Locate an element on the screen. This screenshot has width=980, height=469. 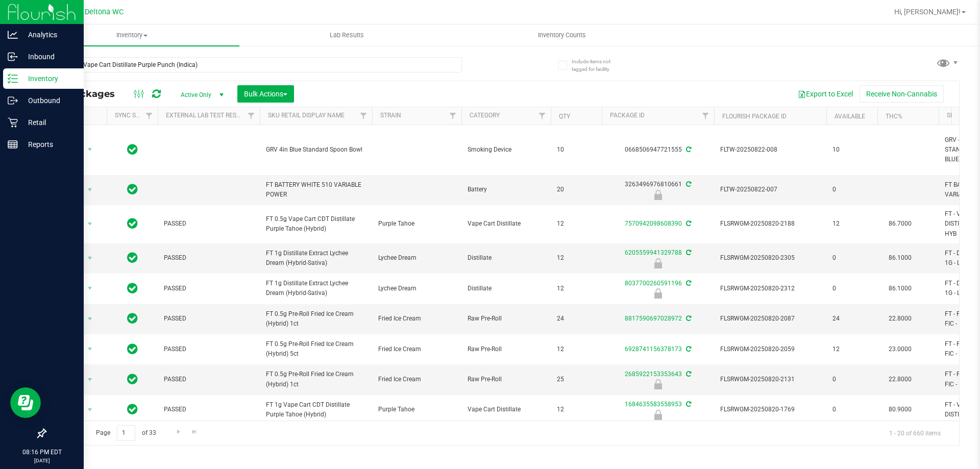
div: Launch Hold is located at coordinates (658, 264).